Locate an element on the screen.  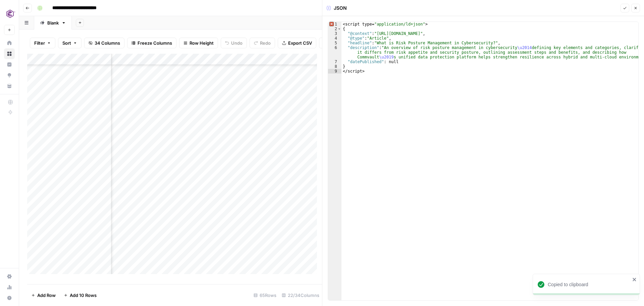
a: Usage is located at coordinates (10, 287).